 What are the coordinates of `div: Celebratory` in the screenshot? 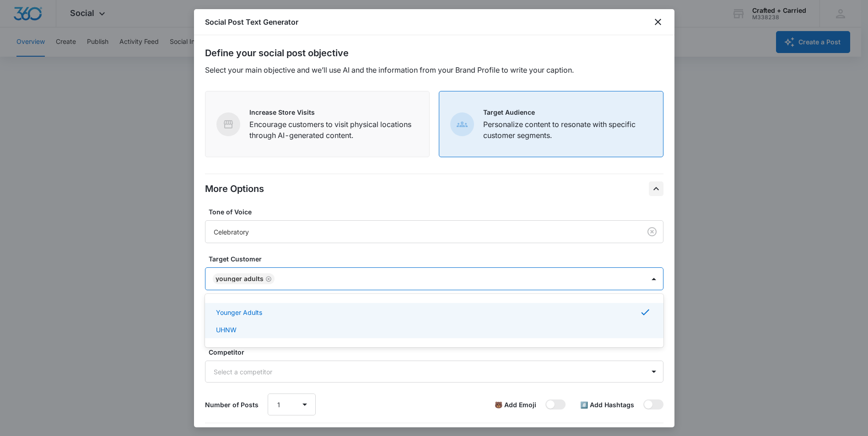 It's located at (421, 232).